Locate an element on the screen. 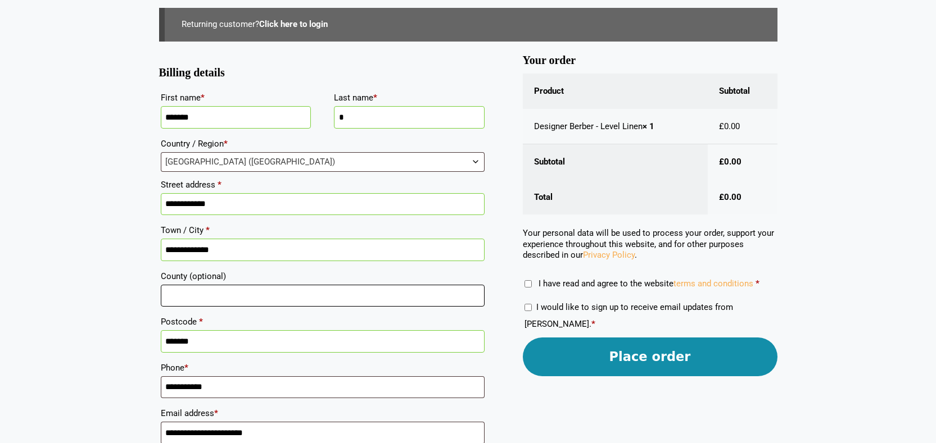 The image size is (936, 443). label: First name is located at coordinates (236, 98).